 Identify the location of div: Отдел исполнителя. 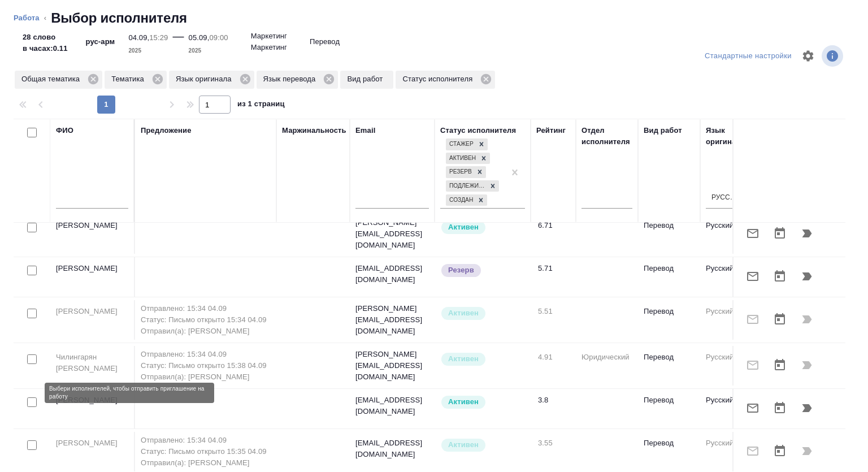
(607, 136).